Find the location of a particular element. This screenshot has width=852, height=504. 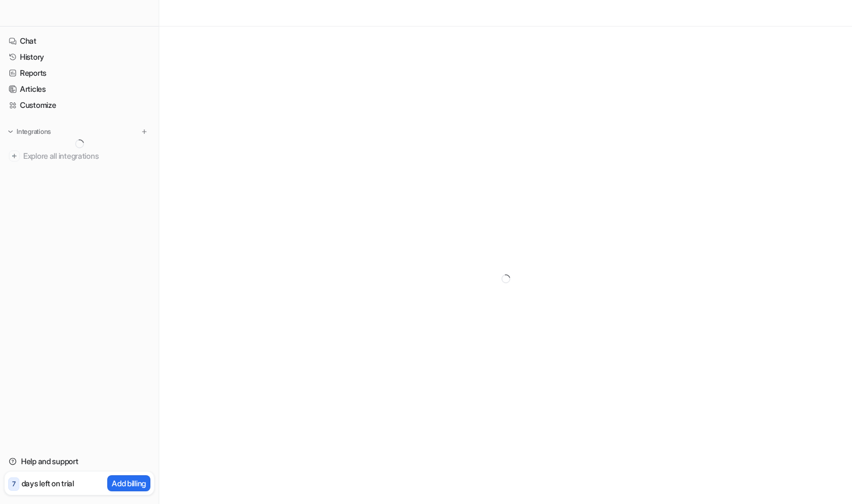

p: 7 is located at coordinates (14, 484).